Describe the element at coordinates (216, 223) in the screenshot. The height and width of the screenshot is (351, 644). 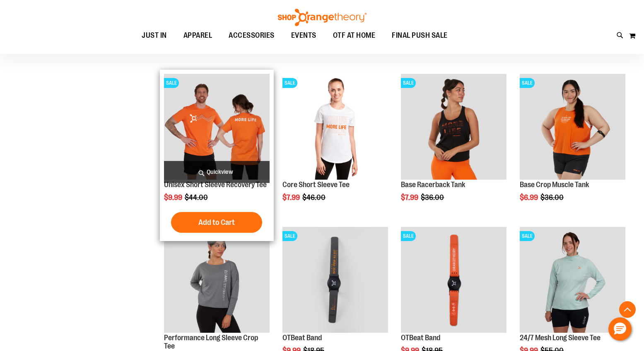
I see `button: Add to Cart` at that location.